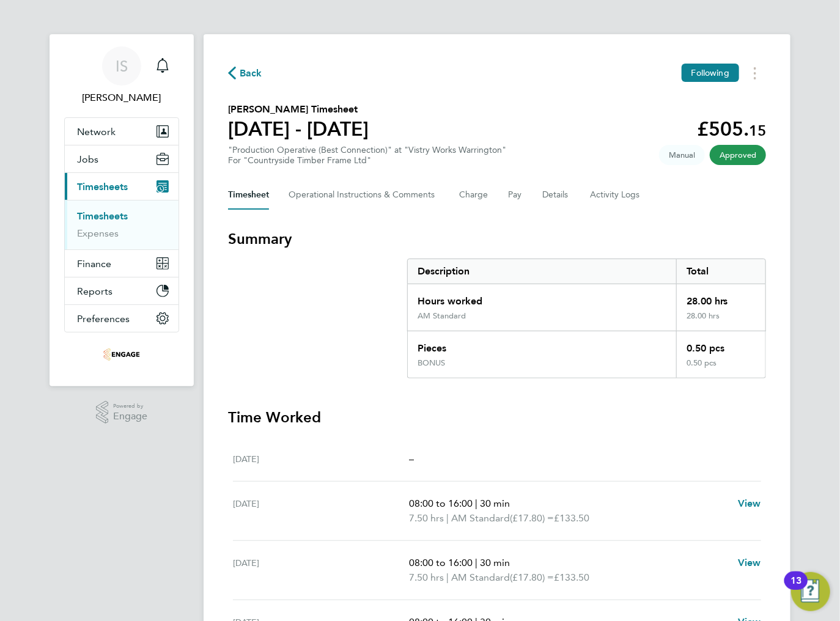 This screenshot has height=621, width=840. I want to click on button: Operational Instructions & Comments, so click(363, 195).